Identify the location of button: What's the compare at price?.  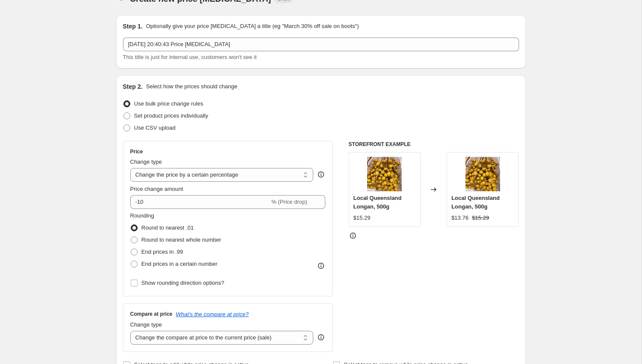
(212, 314).